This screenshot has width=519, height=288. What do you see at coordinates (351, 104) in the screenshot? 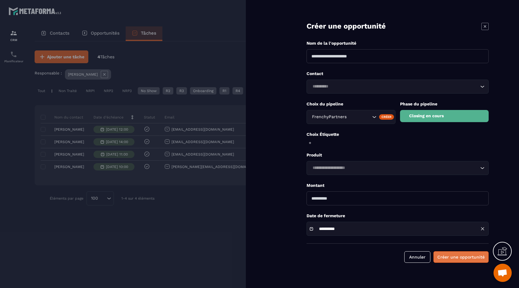
I see `p: Choix du pipeline` at bounding box center [351, 104].